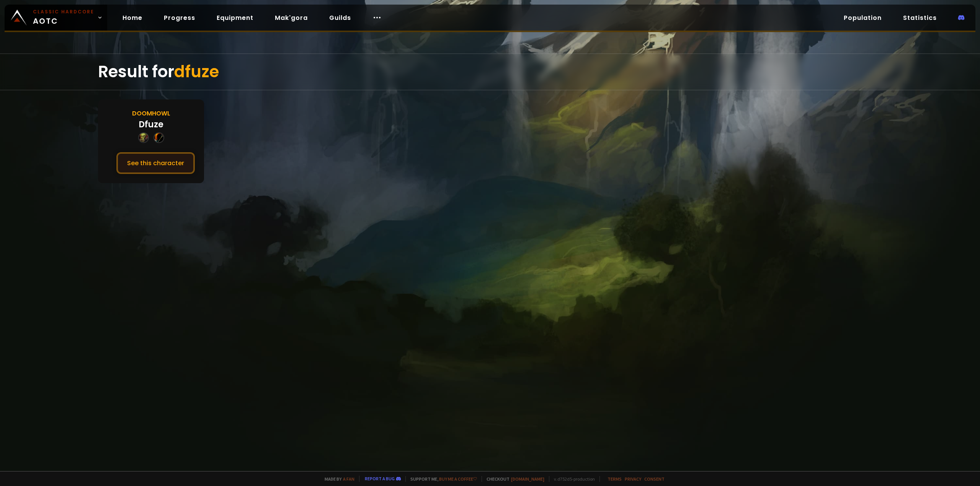  What do you see at coordinates (654, 479) in the screenshot?
I see `a: Consent` at bounding box center [654, 479].